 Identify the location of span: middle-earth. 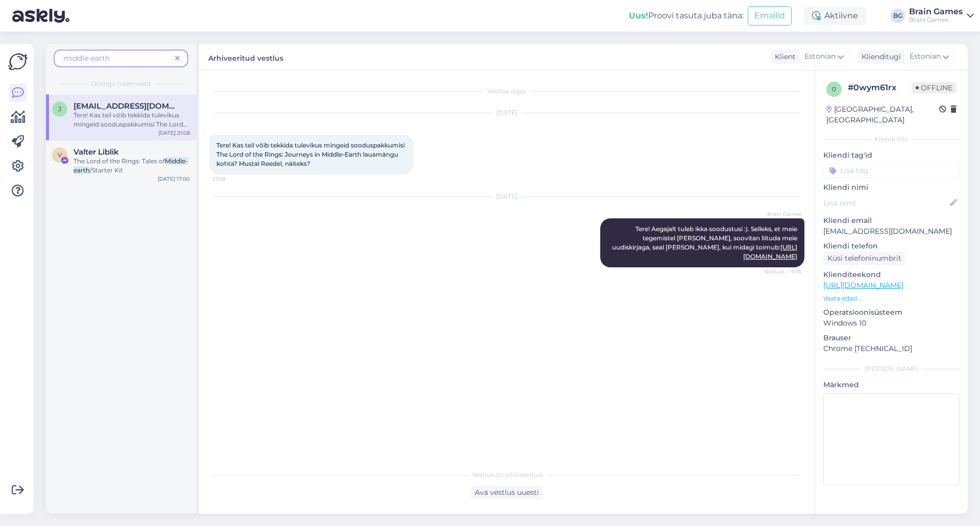
(87, 58).